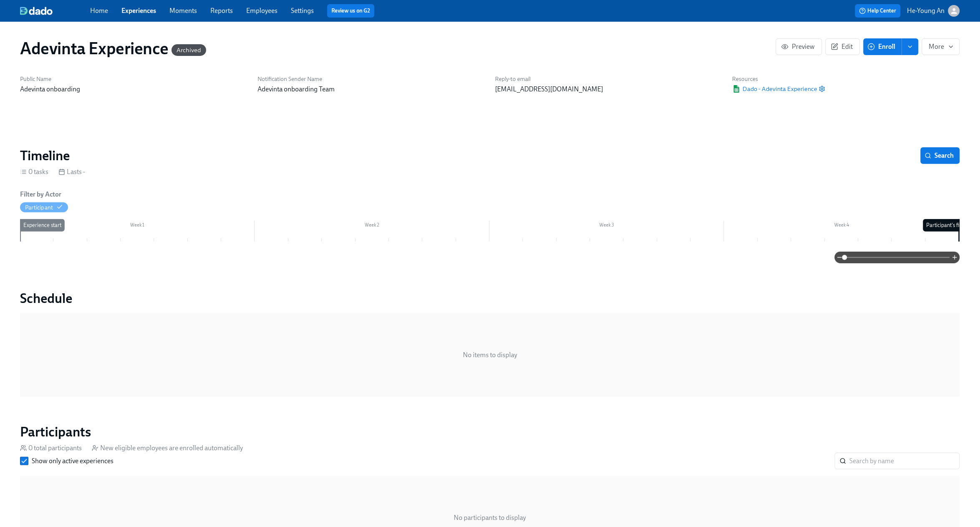  Describe the element at coordinates (55, 10) in the screenshot. I see `a: dado` at that location.